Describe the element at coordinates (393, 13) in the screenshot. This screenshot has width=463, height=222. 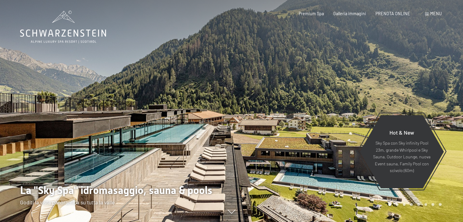
I see `a: PRENOTA ONLINE` at that location.